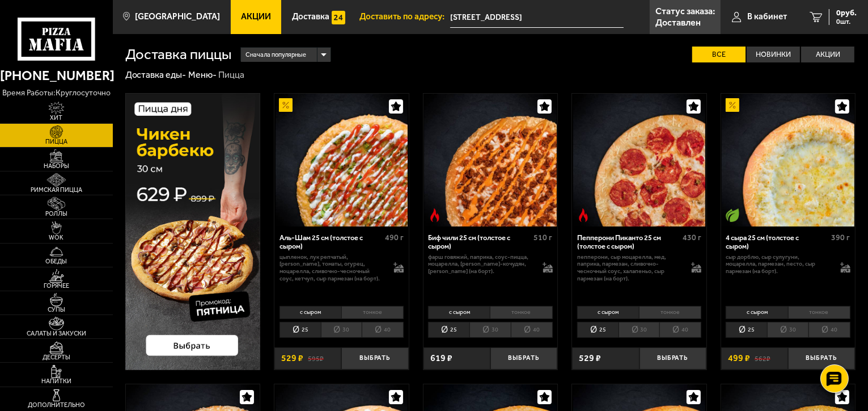 The height and width of the screenshot is (411, 868). I want to click on a: Острое блюдоБиф чили 25 см (толстое с сыром), so click(491, 160).